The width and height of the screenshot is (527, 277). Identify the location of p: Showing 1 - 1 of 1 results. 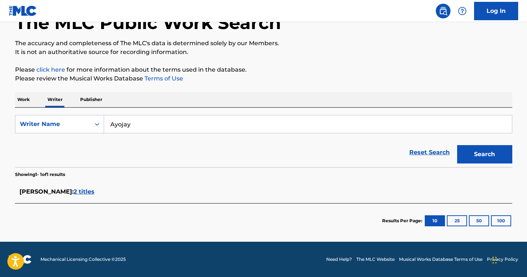
(40, 175).